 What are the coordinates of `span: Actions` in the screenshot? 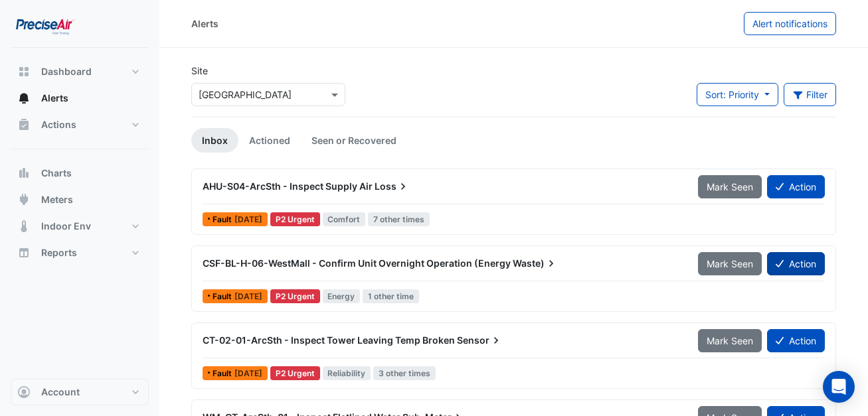 It's located at (58, 125).